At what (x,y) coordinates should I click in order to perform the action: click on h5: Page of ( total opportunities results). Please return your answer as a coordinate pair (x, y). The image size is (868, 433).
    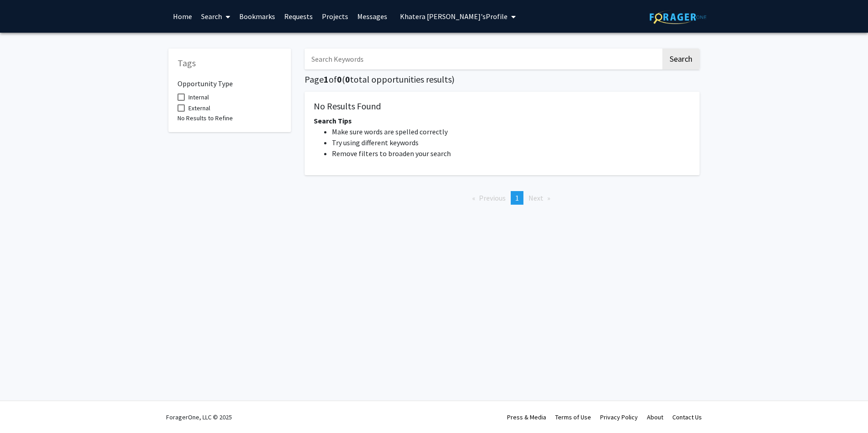
    Looking at the image, I should click on (502, 79).